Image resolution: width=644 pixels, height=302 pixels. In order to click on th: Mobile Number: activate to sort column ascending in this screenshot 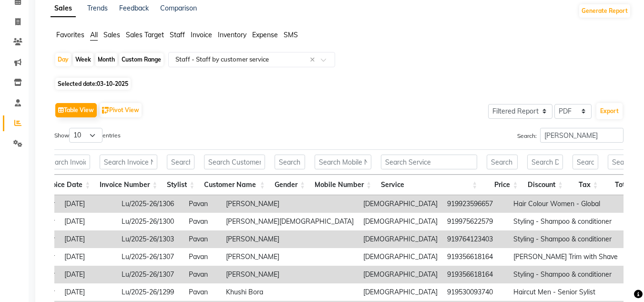, I will do `click(343, 184)`.